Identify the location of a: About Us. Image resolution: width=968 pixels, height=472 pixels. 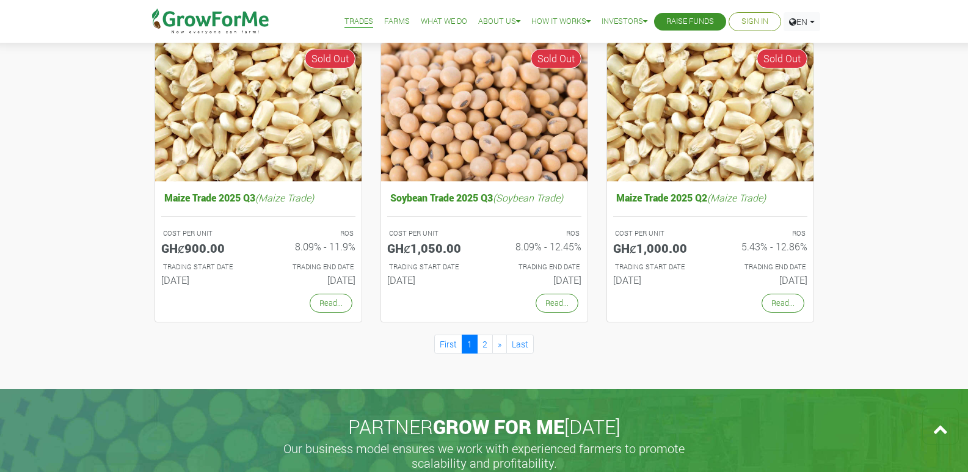
(499, 21).